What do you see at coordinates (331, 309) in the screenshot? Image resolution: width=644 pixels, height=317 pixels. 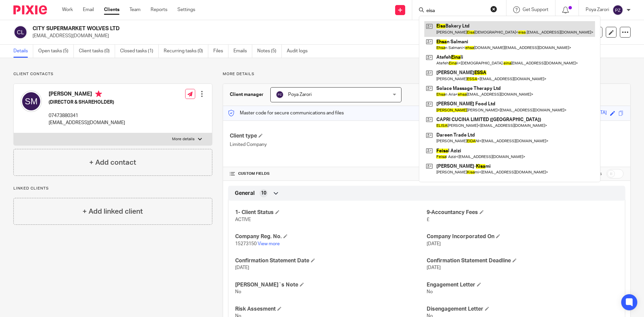 I see `h4: Risk Assesment` at bounding box center [331, 309].